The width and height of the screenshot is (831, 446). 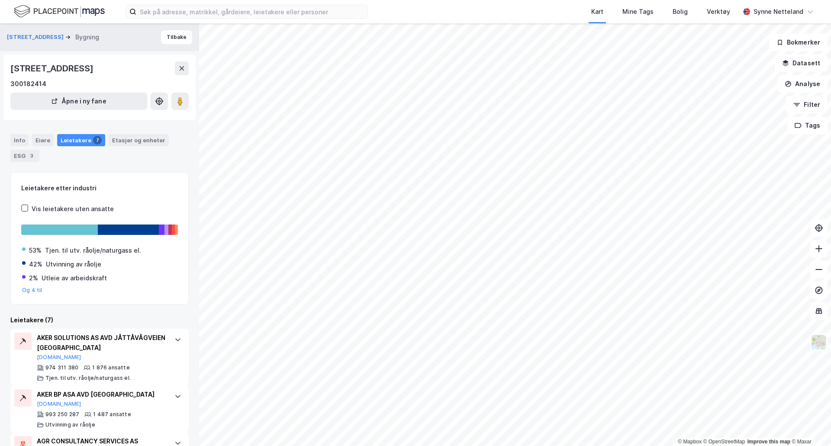 What do you see at coordinates (807, 105) in the screenshot?
I see `button: Filter` at bounding box center [807, 105].